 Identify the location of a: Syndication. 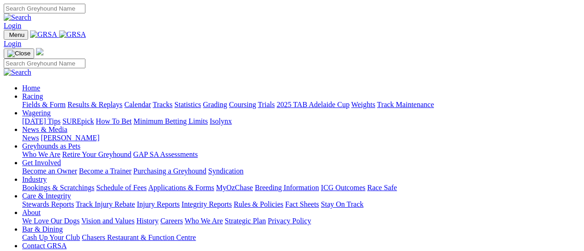
(226, 171).